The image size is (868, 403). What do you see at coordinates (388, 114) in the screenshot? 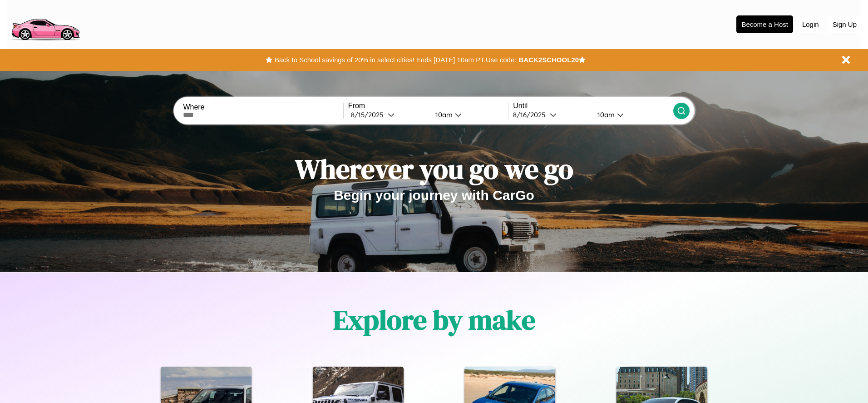
I see `button: 8/15/2025` at bounding box center [388, 114].